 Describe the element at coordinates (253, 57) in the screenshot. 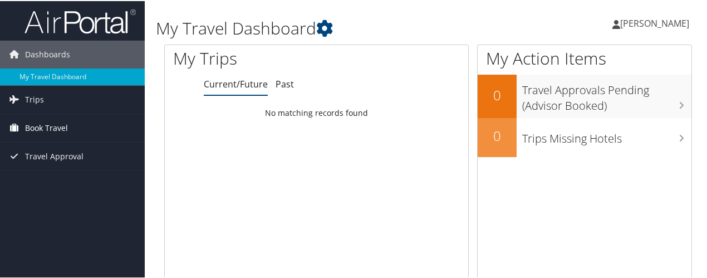

I see `h1: My Trips` at that location.